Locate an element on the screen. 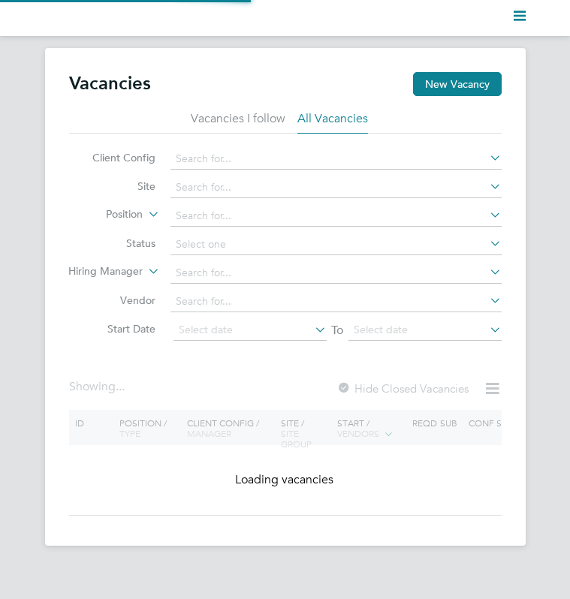  div: Showing is located at coordinates (98, 386).